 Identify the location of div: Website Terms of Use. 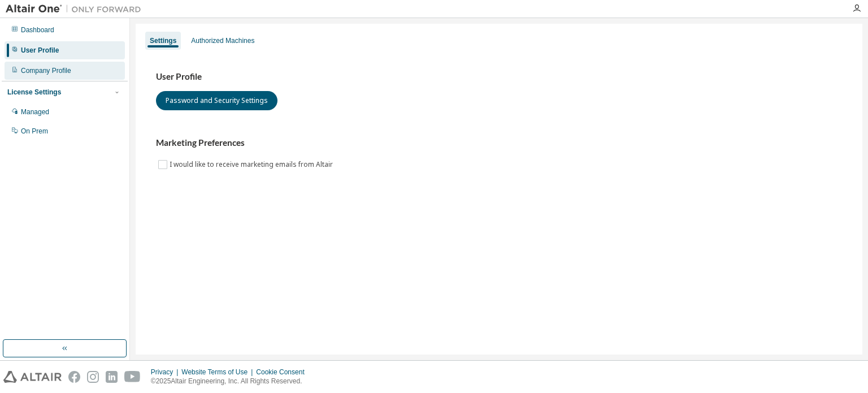
(219, 372).